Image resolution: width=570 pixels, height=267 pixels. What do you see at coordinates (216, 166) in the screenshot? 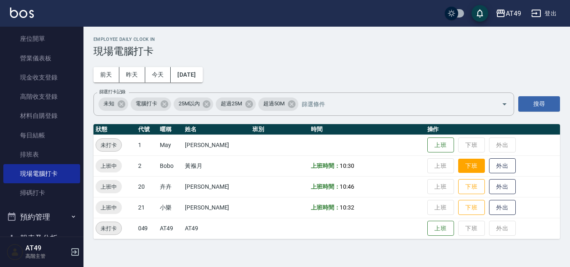
I see `td: 黃褓月` at bounding box center [216, 166].